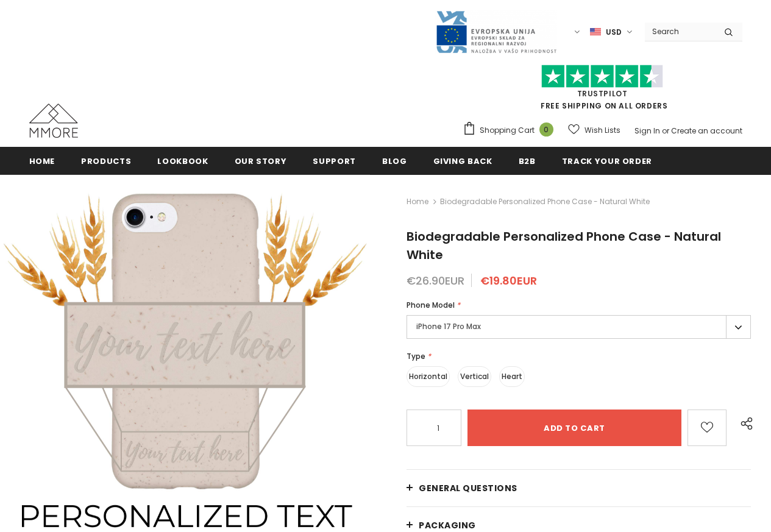  What do you see at coordinates (496, 31) in the screenshot?
I see `a: Javni Razpis` at bounding box center [496, 31].